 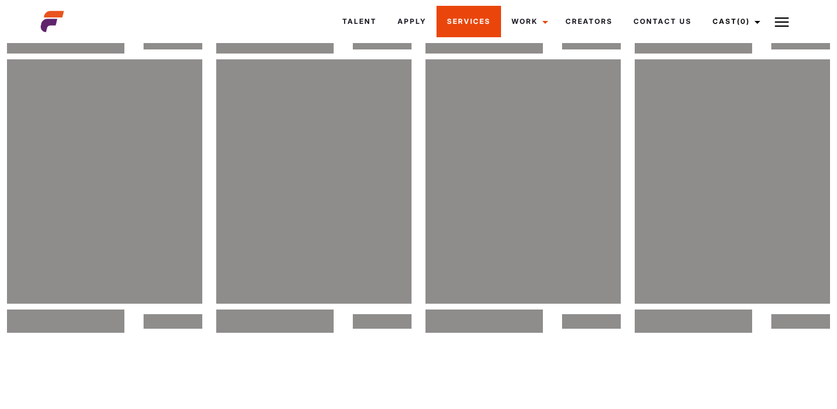 I want to click on a: Apply, so click(x=411, y=22).